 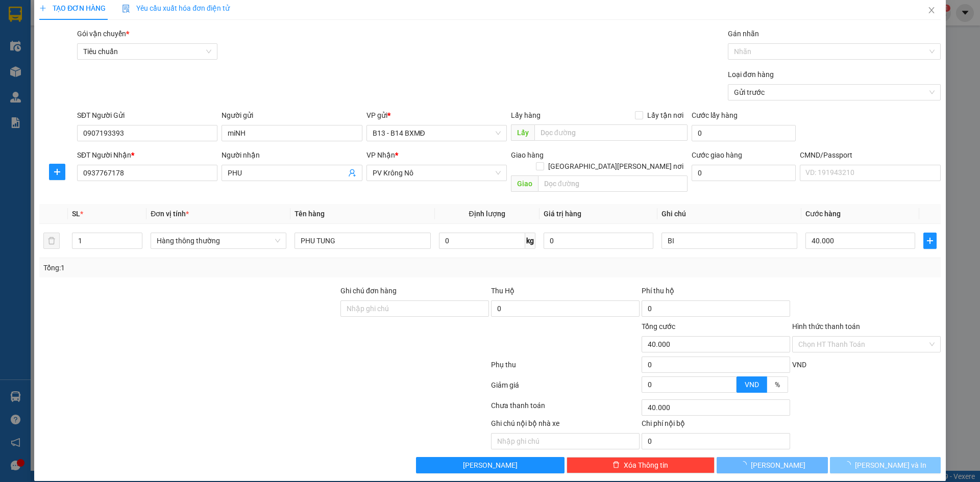 What do you see at coordinates (527, 155) in the screenshot?
I see `span: Giao hàng` at bounding box center [527, 155].